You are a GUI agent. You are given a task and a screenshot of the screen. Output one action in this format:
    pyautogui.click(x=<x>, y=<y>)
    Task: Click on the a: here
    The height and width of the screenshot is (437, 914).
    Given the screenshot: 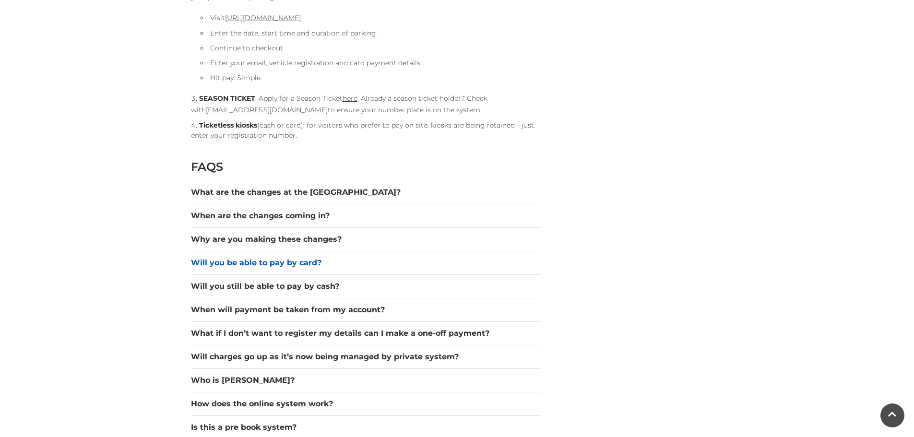 What is the action you would take?
    pyautogui.click(x=350, y=98)
    